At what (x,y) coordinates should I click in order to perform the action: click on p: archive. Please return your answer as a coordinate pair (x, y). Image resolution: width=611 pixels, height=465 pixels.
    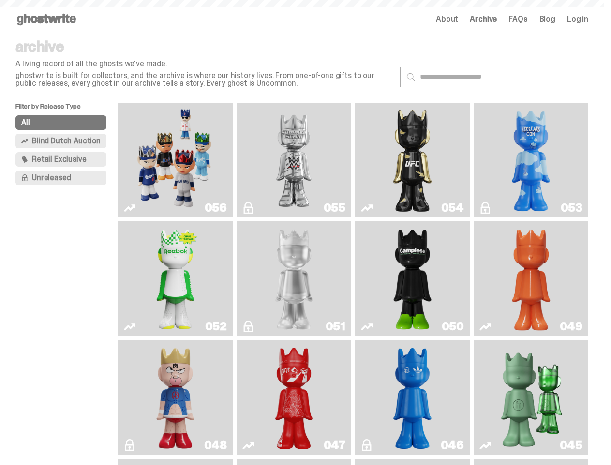
    Looking at the image, I should click on (204, 46).